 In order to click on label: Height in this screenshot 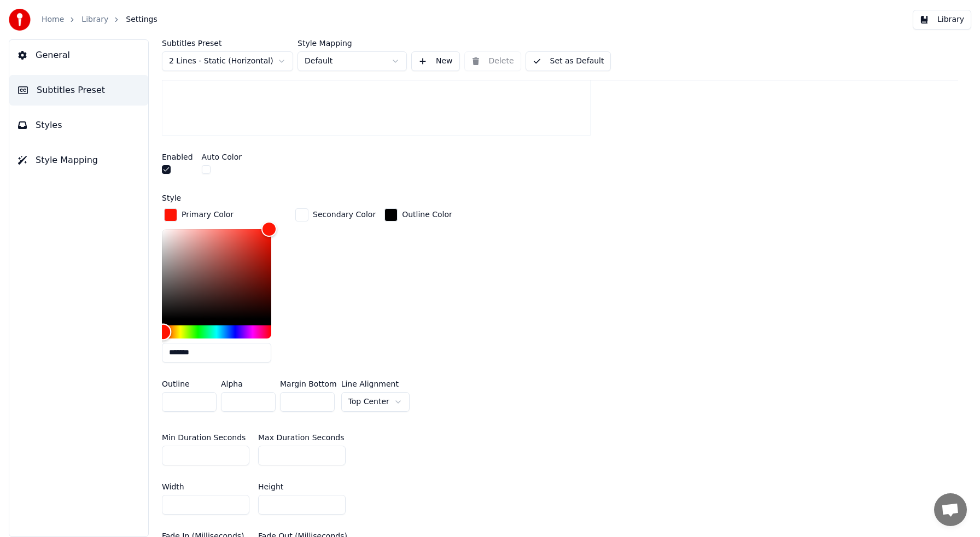, I will do `click(270, 486)`.